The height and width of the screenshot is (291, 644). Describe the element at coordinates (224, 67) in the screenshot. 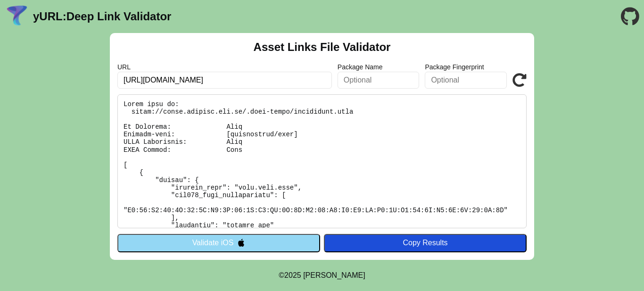

I see `label: URL` at that location.